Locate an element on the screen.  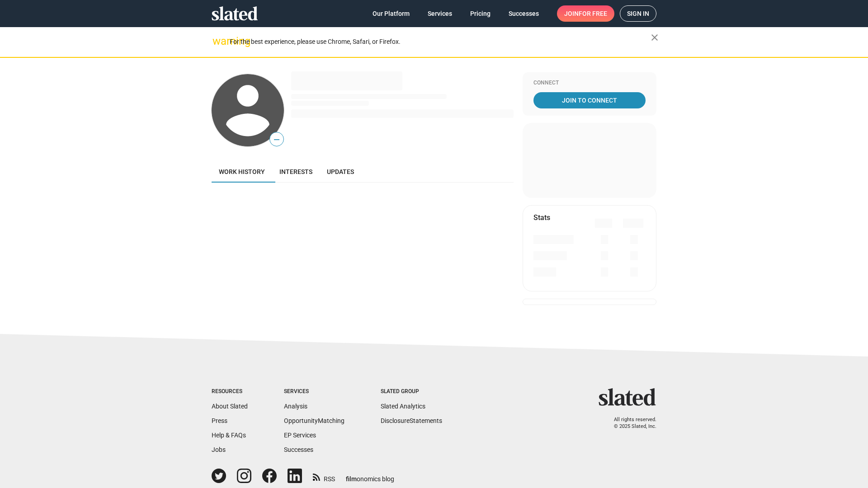
span: Updates is located at coordinates (340, 171).